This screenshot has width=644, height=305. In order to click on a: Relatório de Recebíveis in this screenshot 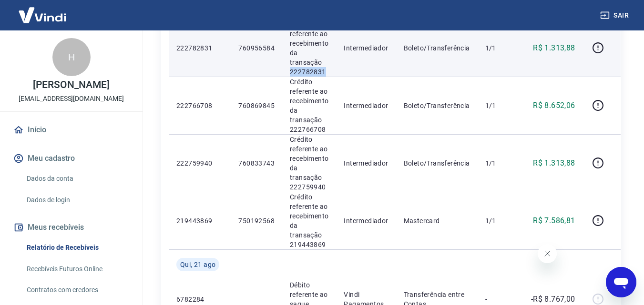, I will do `click(76, 248)`.